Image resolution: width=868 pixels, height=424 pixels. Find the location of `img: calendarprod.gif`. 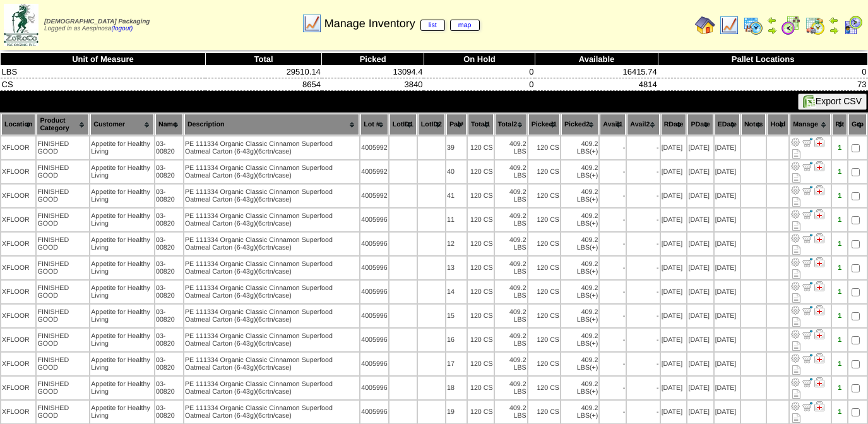

img: calendarprod.gif is located at coordinates (753, 25).